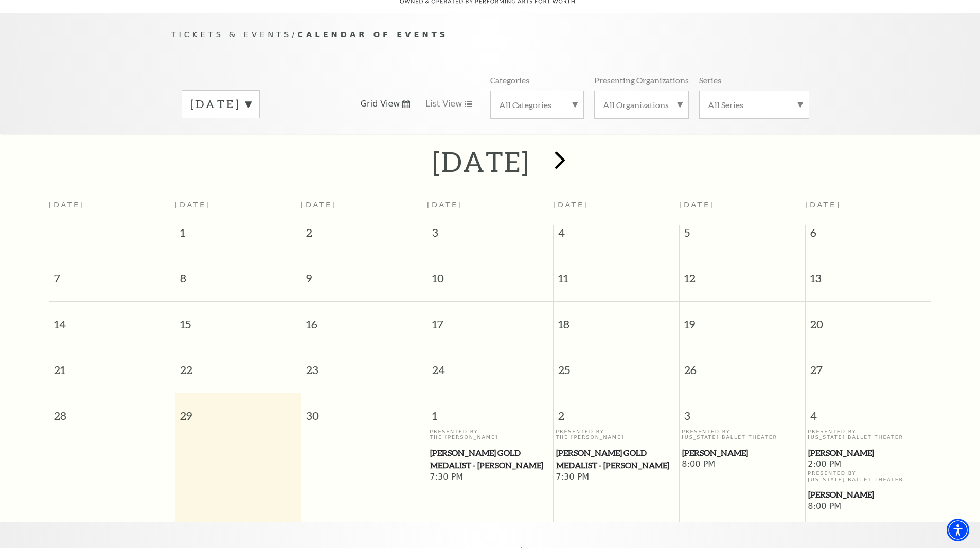 This screenshot has height=548, width=980. I want to click on span: 20, so click(868, 319).